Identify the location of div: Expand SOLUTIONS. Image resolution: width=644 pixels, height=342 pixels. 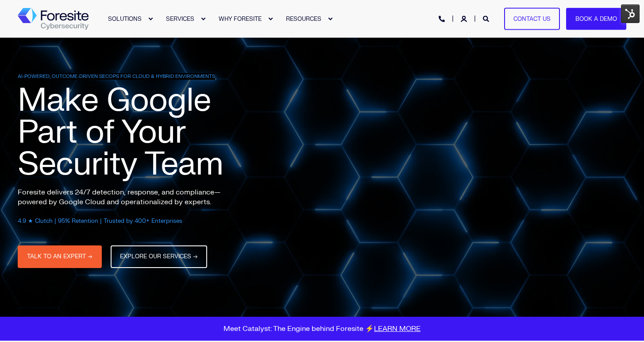
(150, 19).